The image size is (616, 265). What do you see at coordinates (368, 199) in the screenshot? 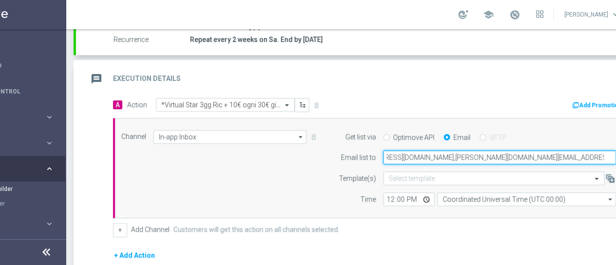
I see `label: Time` at bounding box center [368, 199].